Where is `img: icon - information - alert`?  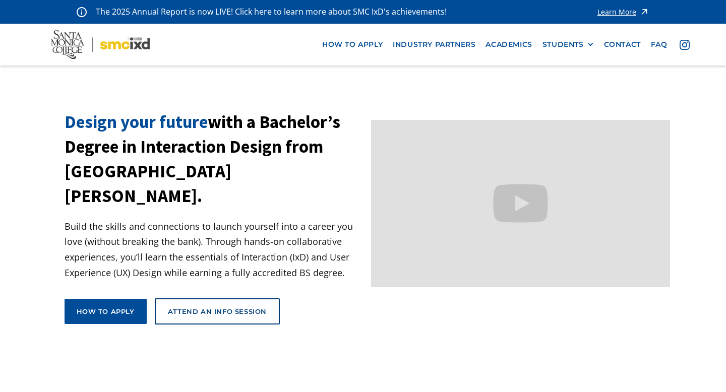
img: icon - information - alert is located at coordinates (82, 12).